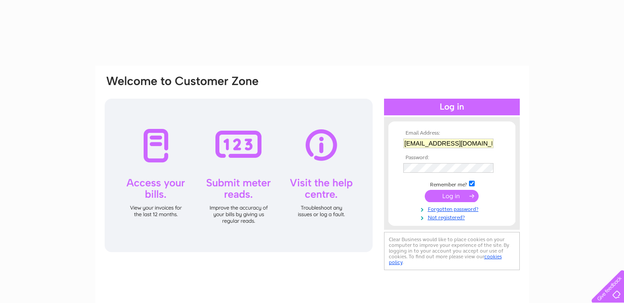 The image size is (624, 303). Describe the element at coordinates (452, 196) in the screenshot. I see `input: Submit` at that location.